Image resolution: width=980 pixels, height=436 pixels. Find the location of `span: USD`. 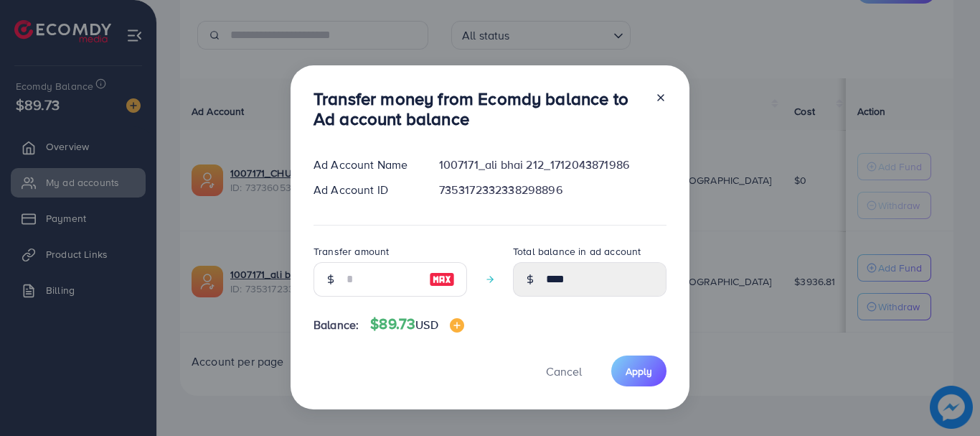

span: USD is located at coordinates (426, 325).